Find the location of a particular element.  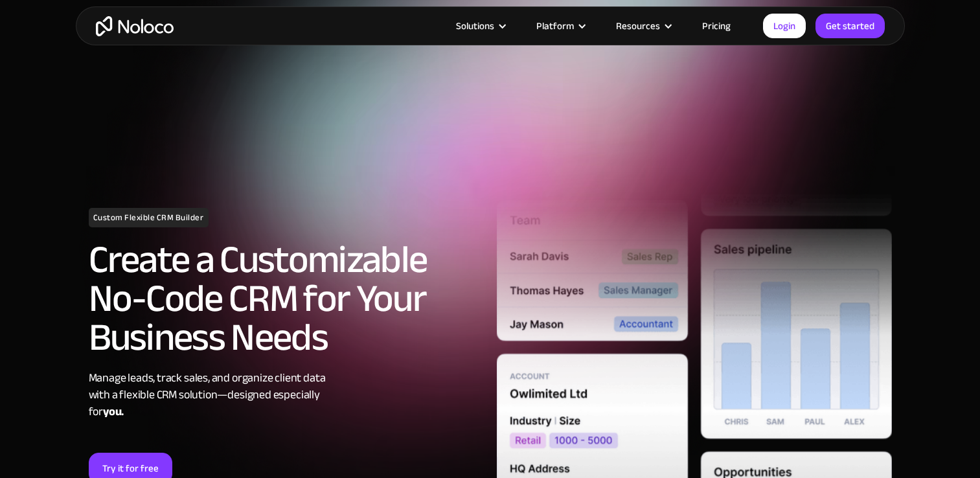

a: Get started is located at coordinates (850, 26).